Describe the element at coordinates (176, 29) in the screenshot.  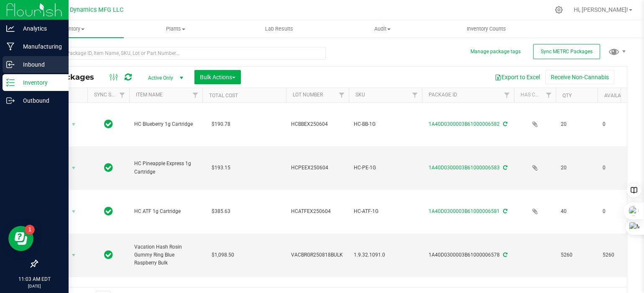
I see `span: Plants` at that location.